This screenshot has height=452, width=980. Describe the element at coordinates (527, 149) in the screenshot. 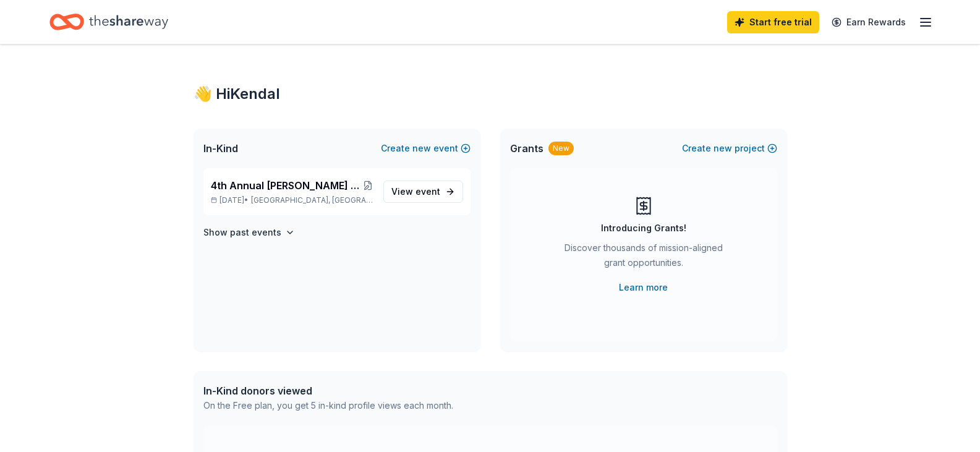

I see `span: Grants` at that location.